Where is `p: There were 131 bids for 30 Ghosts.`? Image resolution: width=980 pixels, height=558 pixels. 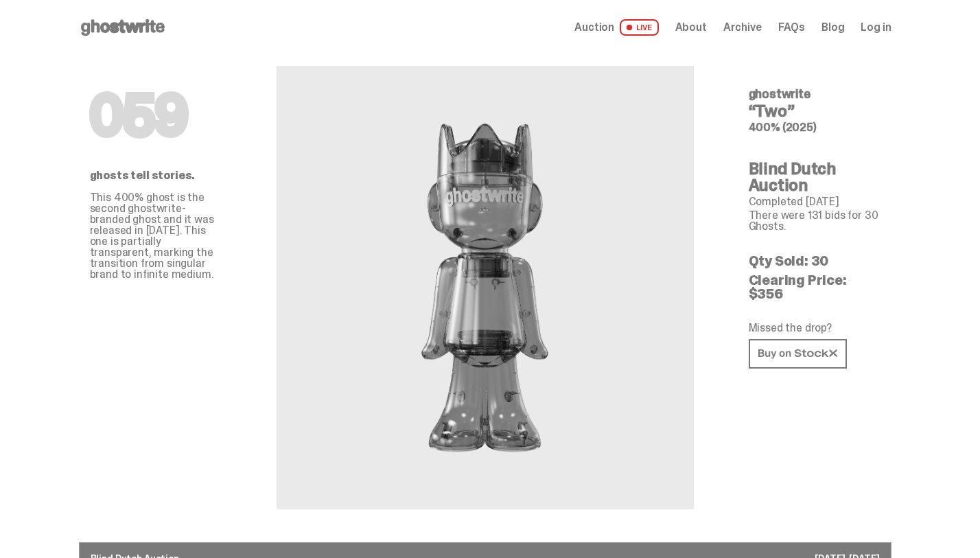 p: There were 131 bids for 30 Ghosts. is located at coordinates (814, 221).